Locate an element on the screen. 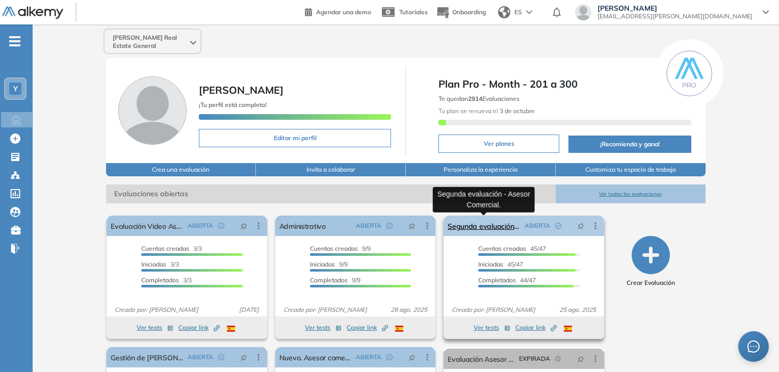  button: Crea una evaluación is located at coordinates (181, 170).